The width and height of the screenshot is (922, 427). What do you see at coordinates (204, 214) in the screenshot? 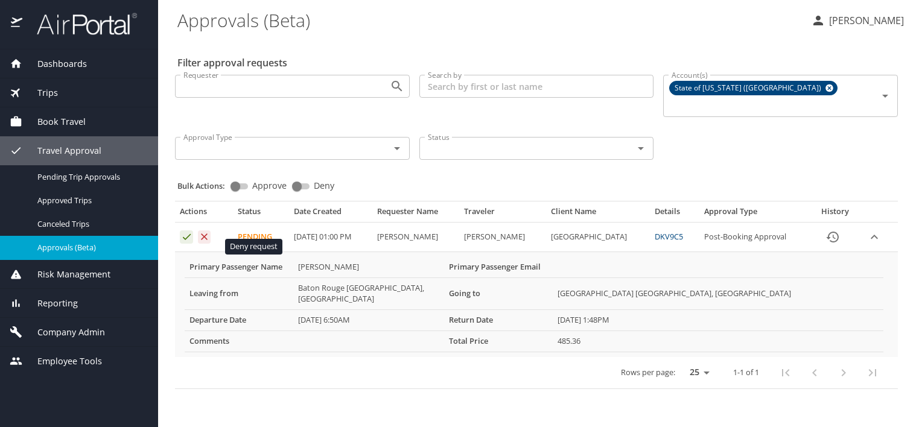
I see `th: Actions` at bounding box center [204, 214].